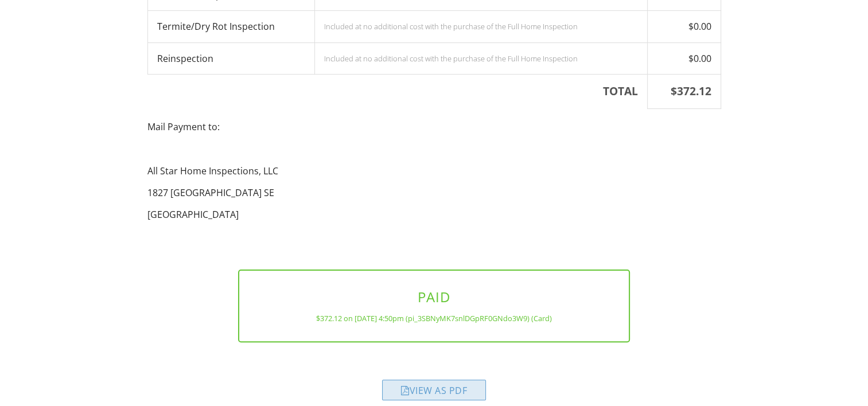 The width and height of the screenshot is (868, 406). Describe the element at coordinates (185, 58) in the screenshot. I see `span: Reinspection` at that location.